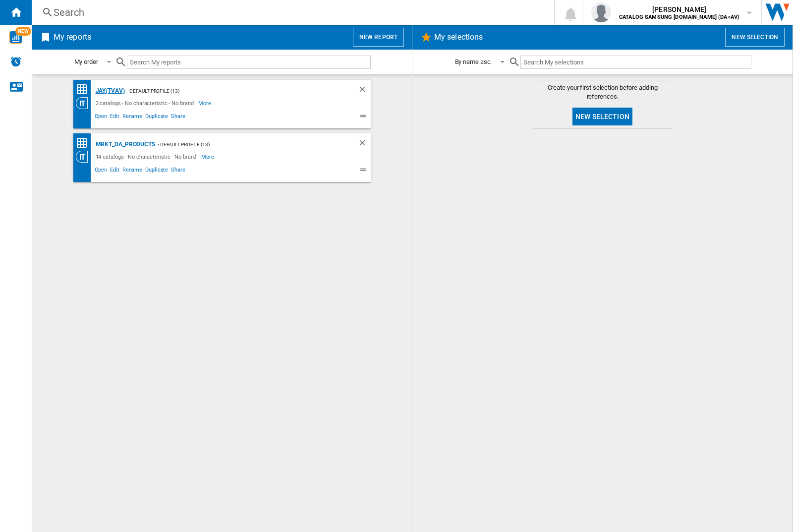 This screenshot has height=532, width=793. I want to click on div: MRKT_DA_PRODUCTS, so click(124, 144).